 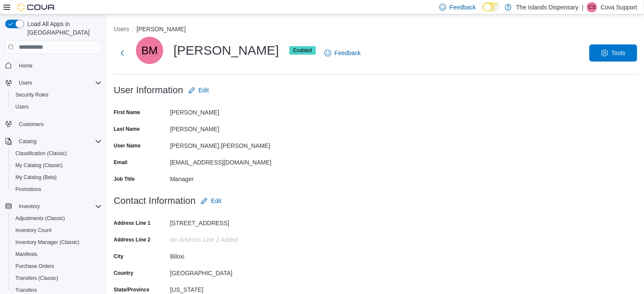 What do you see at coordinates (124, 179) in the screenshot?
I see `label: Job Title` at bounding box center [124, 179].